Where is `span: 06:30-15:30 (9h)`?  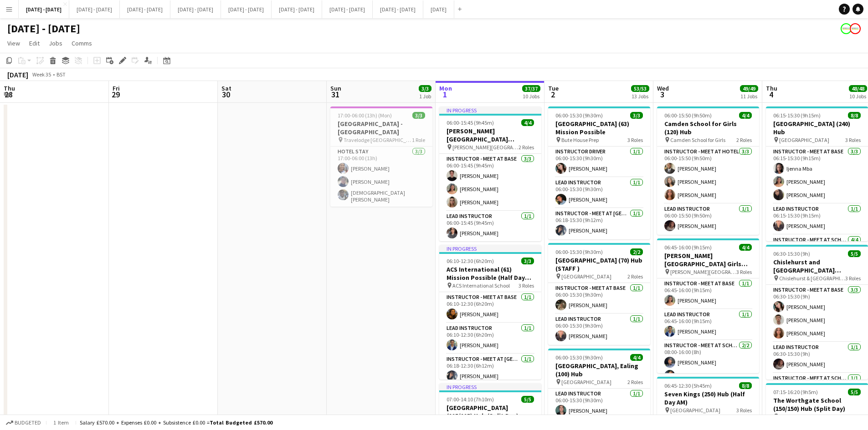
span: 06:30-15:30 (9h) is located at coordinates (791, 253).